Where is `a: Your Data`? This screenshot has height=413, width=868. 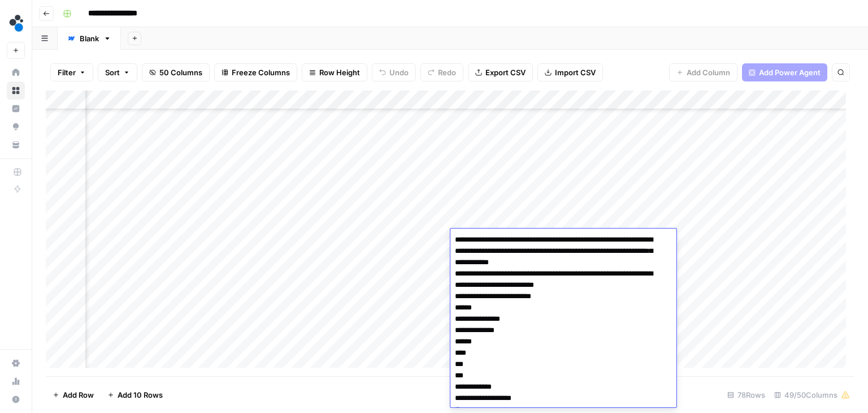
a: Your Data is located at coordinates (16, 145).